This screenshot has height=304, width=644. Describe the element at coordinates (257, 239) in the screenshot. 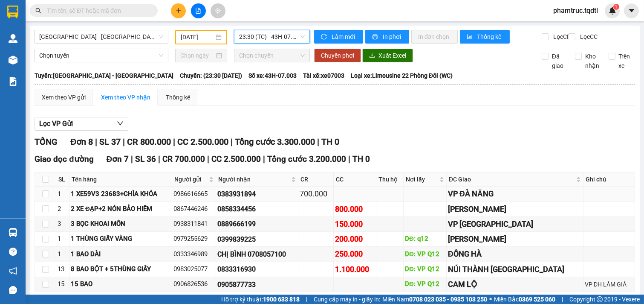

I see `div: 0399839225` at that location.